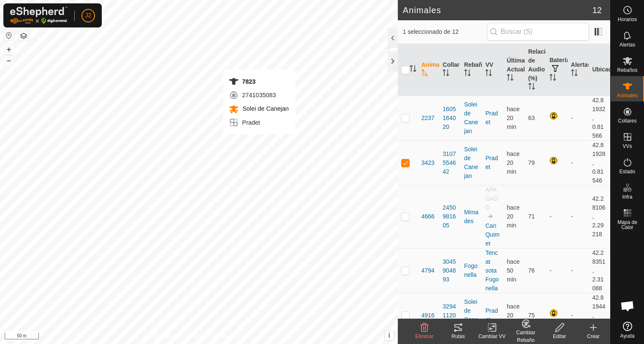 This screenshot has width=644, height=344. What do you see at coordinates (627, 146) in the screenshot?
I see `span: VVs` at bounding box center [627, 146].